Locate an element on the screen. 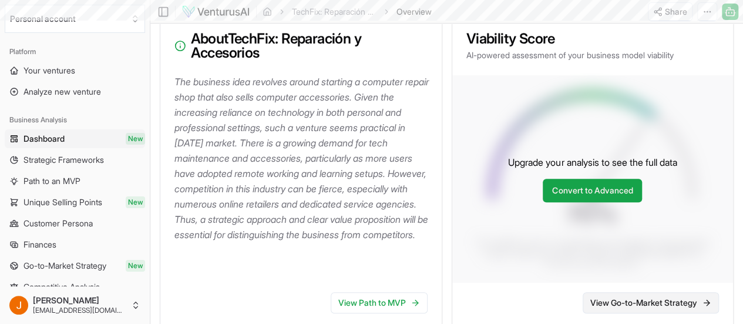 This screenshot has width=743, height=324. span: Go-to-Market Strategy is located at coordinates (65, 266).